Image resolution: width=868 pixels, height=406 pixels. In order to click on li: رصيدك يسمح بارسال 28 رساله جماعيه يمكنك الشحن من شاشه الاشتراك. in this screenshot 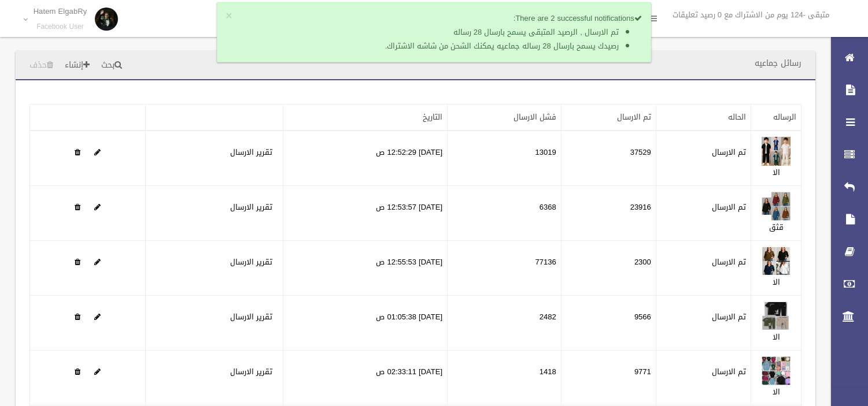, I will do `click(433, 47)`.